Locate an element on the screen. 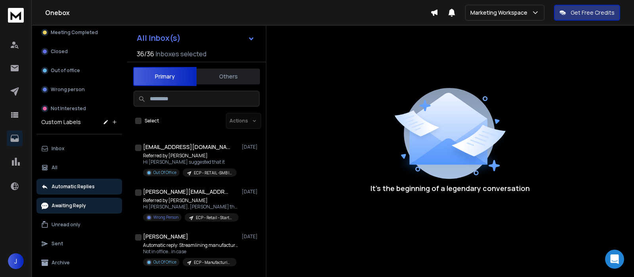  button: Archive is located at coordinates (79, 263).